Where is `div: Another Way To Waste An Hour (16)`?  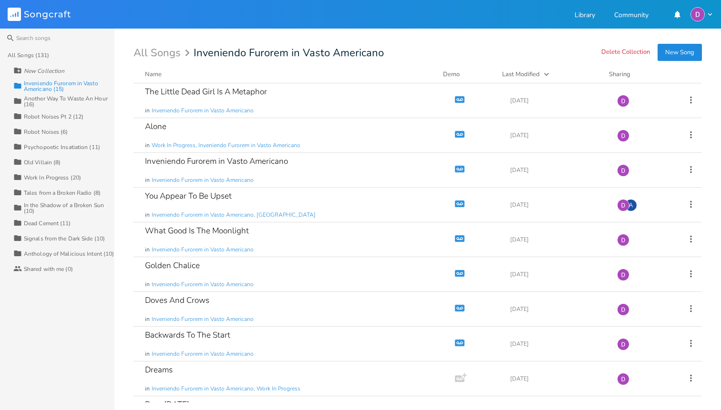 div: Another Way To Waste An Hour (16) is located at coordinates (69, 102).